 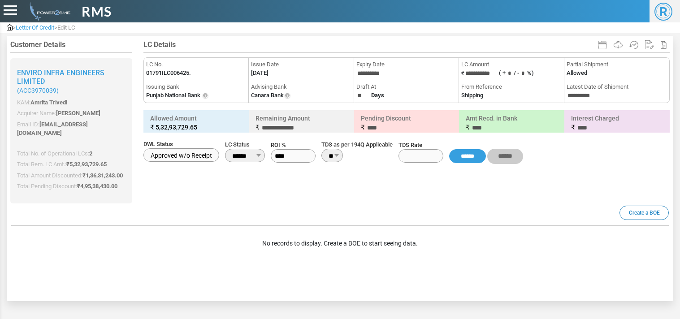 What do you see at coordinates (644, 213) in the screenshot?
I see `a: Create a BOE` at bounding box center [644, 213].